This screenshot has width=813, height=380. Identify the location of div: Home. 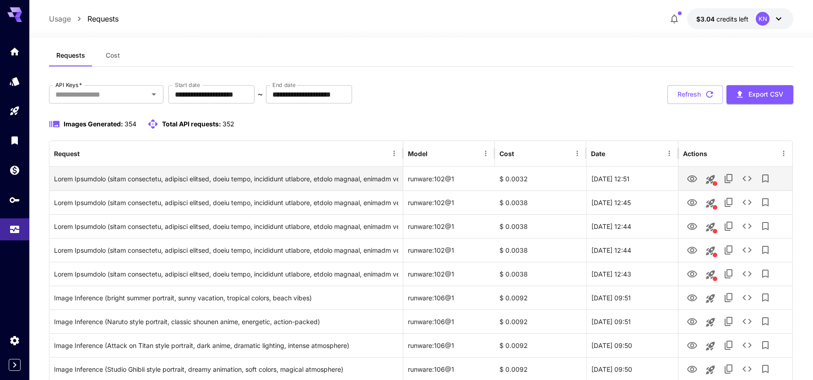
(15, 51).